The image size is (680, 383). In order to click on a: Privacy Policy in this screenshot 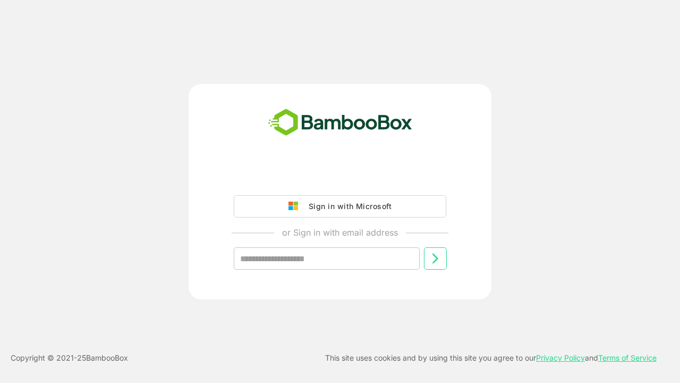, I will do `click(561, 357)`.